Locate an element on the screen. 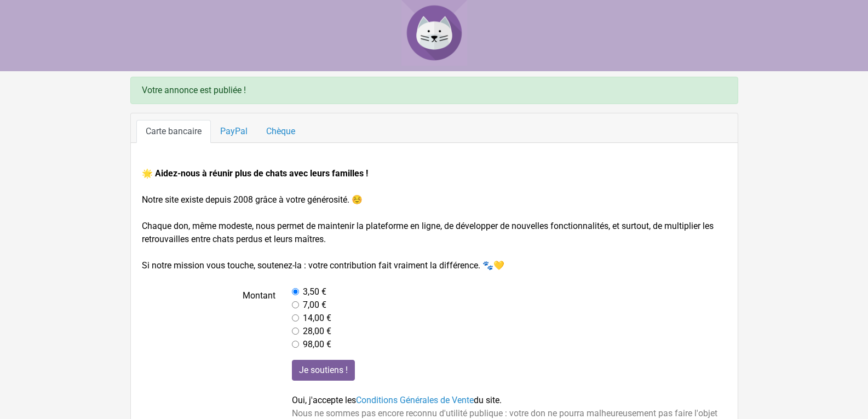  strong: 🌟 Aidez-nous à réunir plus de chats avec leurs familles ! is located at coordinates (254, 173).